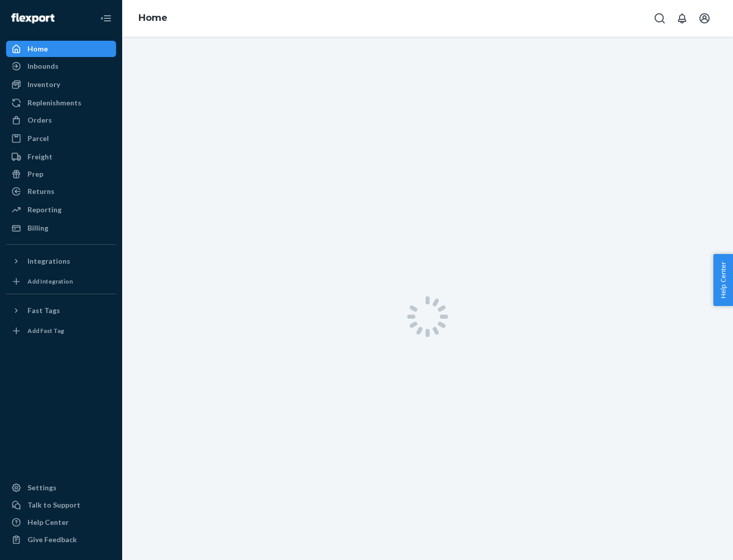 Image resolution: width=733 pixels, height=560 pixels. Describe the element at coordinates (61, 84) in the screenshot. I see `a: Inventory` at that location.